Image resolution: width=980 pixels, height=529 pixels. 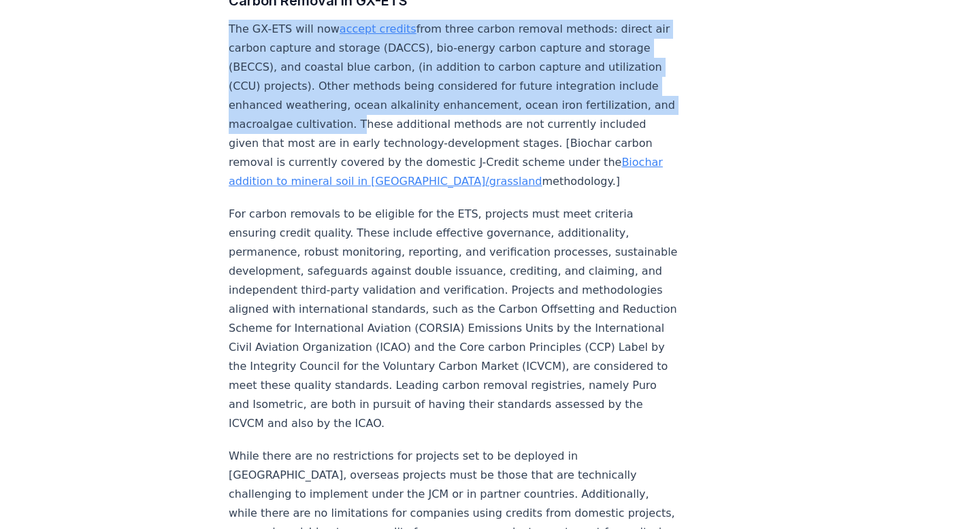 What do you see at coordinates (378, 28) in the screenshot?
I see `a: accept credits` at bounding box center [378, 28].